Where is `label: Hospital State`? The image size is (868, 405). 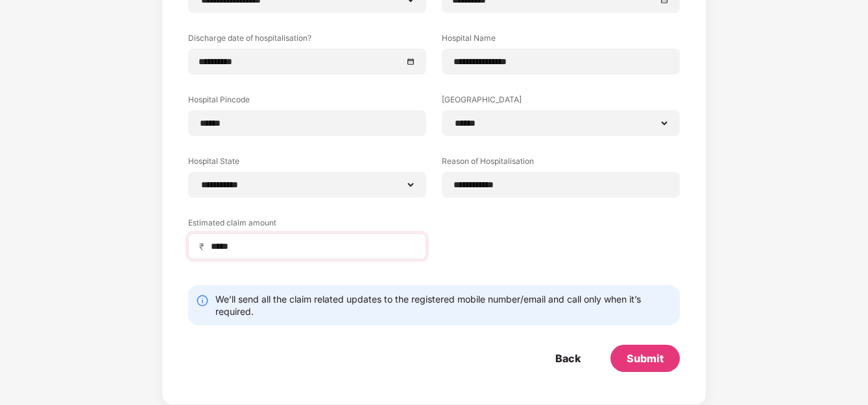 label: Hospital State is located at coordinates (307, 163).